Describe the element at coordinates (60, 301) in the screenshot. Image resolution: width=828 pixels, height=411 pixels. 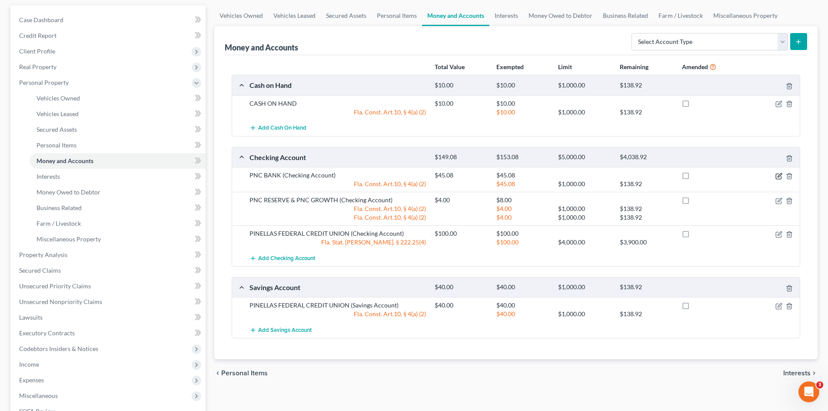
I see `span: Unsecured Nonpriority Claims` at that location.